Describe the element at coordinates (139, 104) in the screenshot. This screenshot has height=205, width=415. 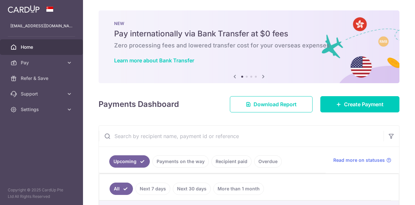
I see `h4: Payments Dashboard` at that location.